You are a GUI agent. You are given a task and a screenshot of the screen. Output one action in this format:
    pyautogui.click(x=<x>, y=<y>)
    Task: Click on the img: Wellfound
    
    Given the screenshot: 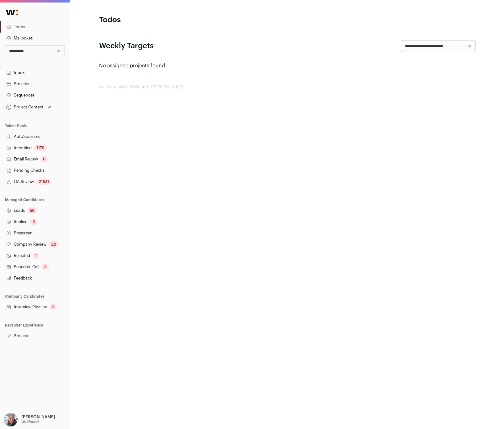 What is the action you would take?
    pyautogui.click(x=12, y=12)
    